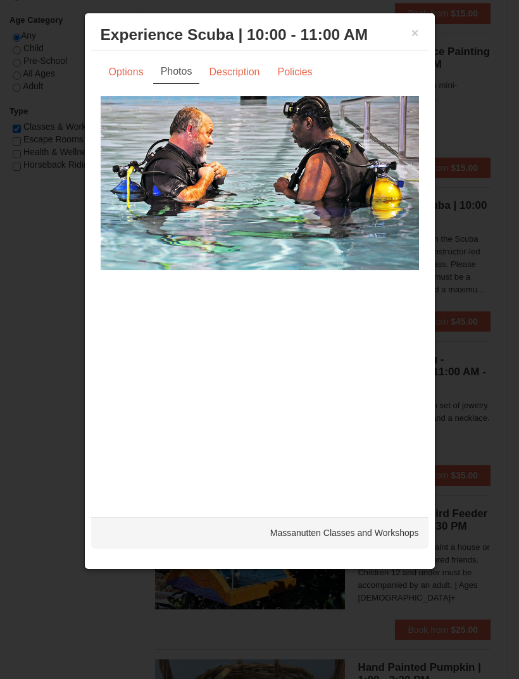 The height and width of the screenshot is (679, 519). I want to click on div: Massanutten Classes and Workshops, so click(259, 533).